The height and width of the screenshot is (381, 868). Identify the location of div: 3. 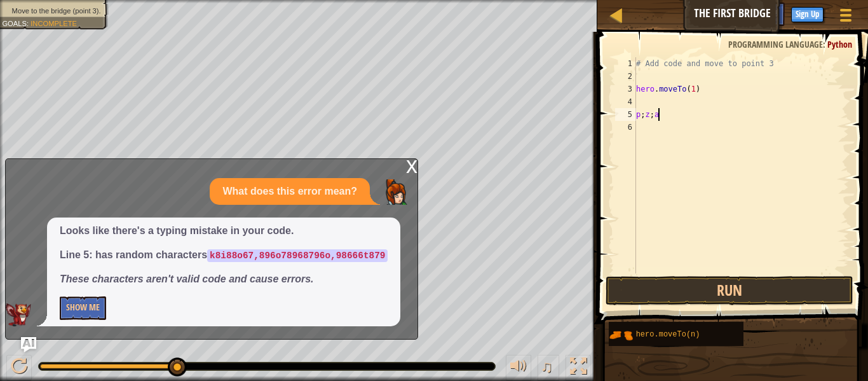
(625, 89).